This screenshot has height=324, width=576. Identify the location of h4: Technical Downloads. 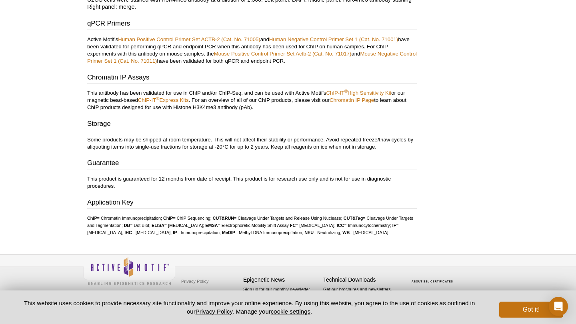
(361, 280).